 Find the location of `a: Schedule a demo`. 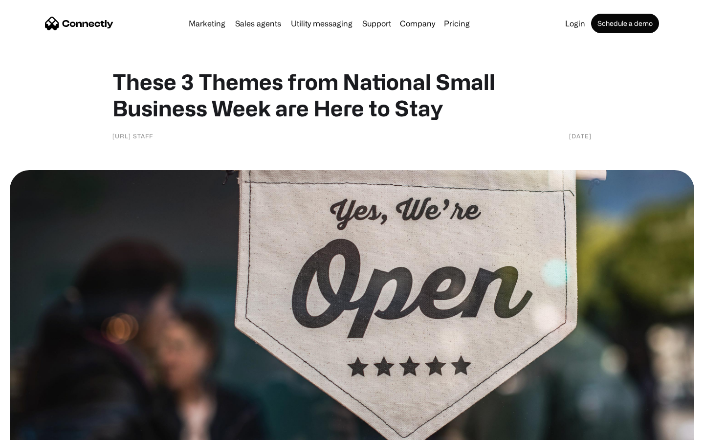

a: Schedule a demo is located at coordinates (625, 23).